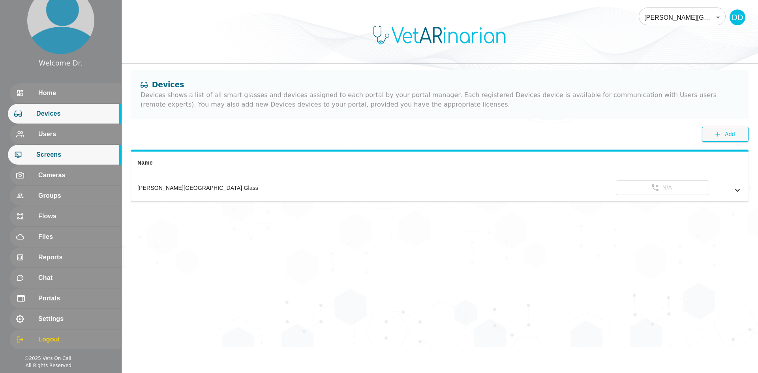 The image size is (758, 373). Describe the element at coordinates (77, 134) in the screenshot. I see `span: Users` at that location.